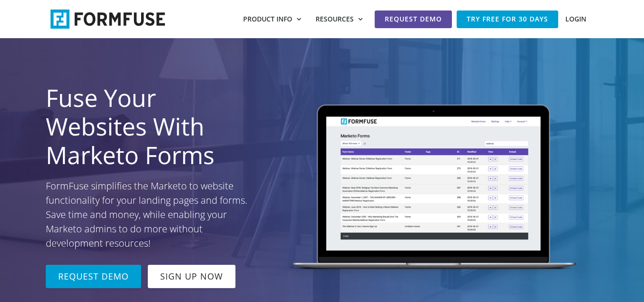 The width and height of the screenshot is (644, 302). What do you see at coordinates (154, 215) in the screenshot?
I see `p: FormFuse simplifies the Marketo to website functionality for your landing pages and forms. Save t...` at bounding box center [154, 215].